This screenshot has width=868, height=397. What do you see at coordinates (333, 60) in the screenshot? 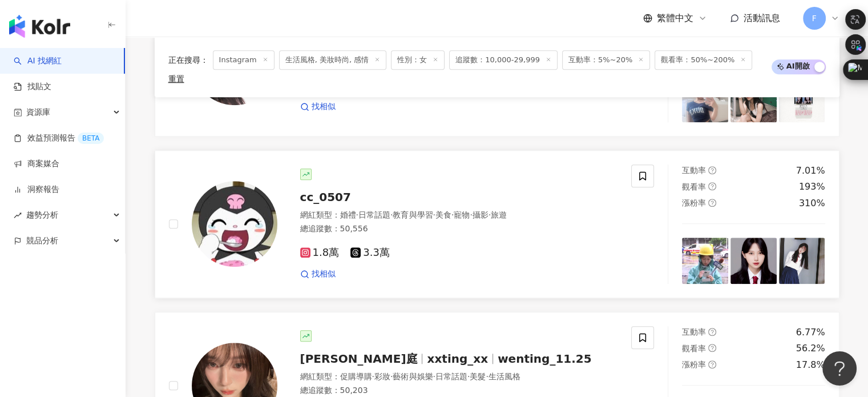
I see `span: 生活風格, 美妝時尚, 感情` at bounding box center [333, 60].